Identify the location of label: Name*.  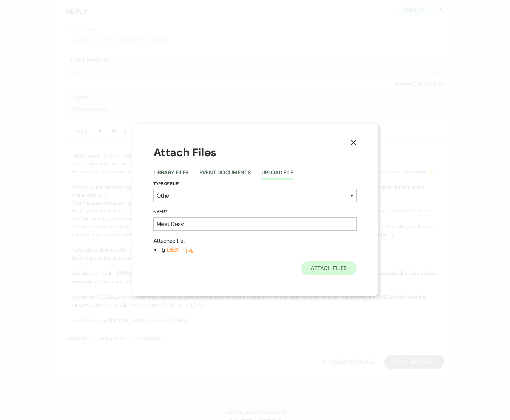
(255, 212).